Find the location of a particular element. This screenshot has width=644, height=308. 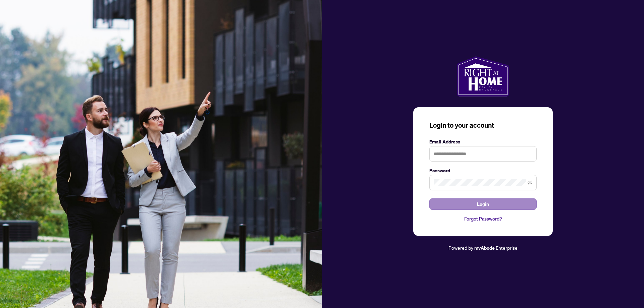

span: Enterprise is located at coordinates (506, 248).